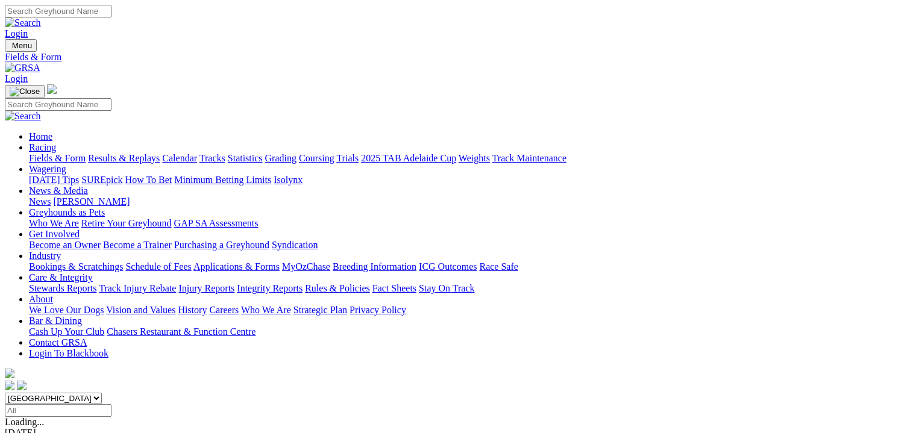 The width and height of the screenshot is (919, 433). Describe the element at coordinates (295, 245) in the screenshot. I see `a: Syndication` at that location.